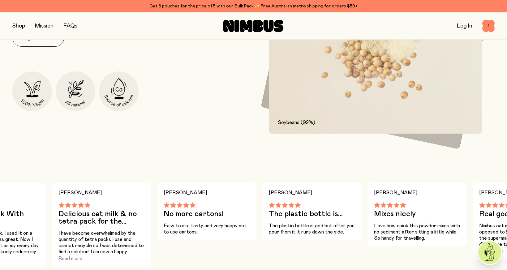 This screenshot has height=270, width=507. Describe the element at coordinates (253, 6) in the screenshot. I see `div: Get 6 pouches for the price of 5 with our Bulk Pack ✨ Free Australian metro shipping for orders $59+` at that location.